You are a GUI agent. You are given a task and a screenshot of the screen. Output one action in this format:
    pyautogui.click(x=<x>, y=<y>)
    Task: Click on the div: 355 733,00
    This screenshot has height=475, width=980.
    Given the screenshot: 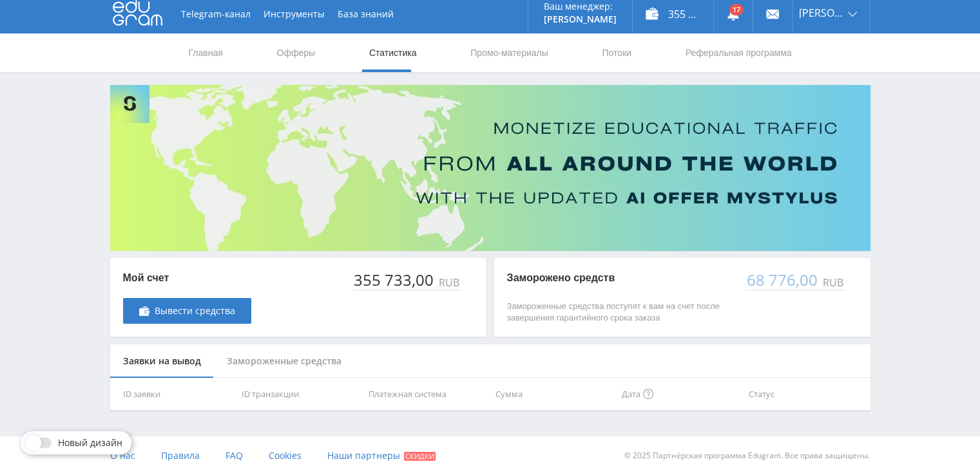 What is the action you would take?
    pyautogui.click(x=394, y=280)
    